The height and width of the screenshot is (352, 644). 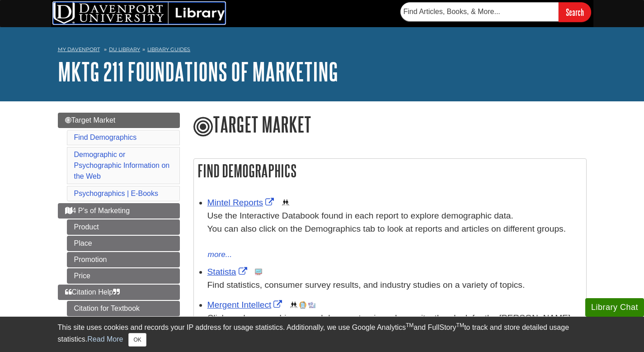 What do you see at coordinates (93, 292) in the screenshot?
I see `span: Citation Help` at bounding box center [93, 292].